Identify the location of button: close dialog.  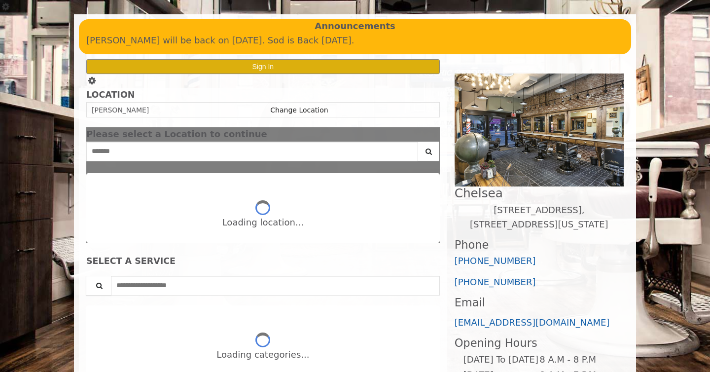
(432, 134).